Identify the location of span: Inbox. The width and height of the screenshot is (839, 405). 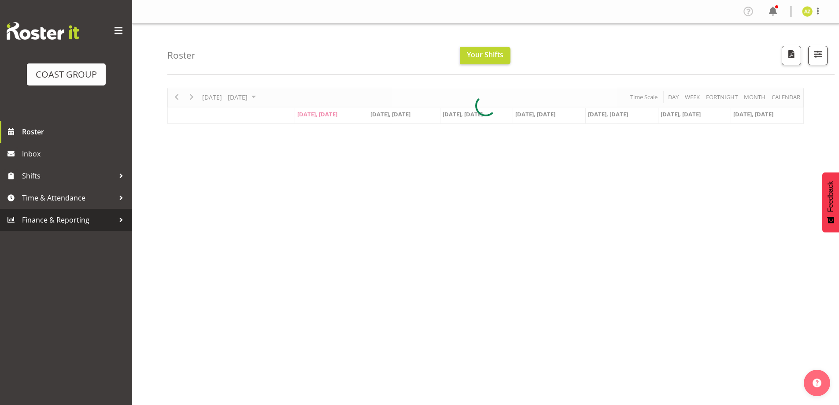
(75, 154).